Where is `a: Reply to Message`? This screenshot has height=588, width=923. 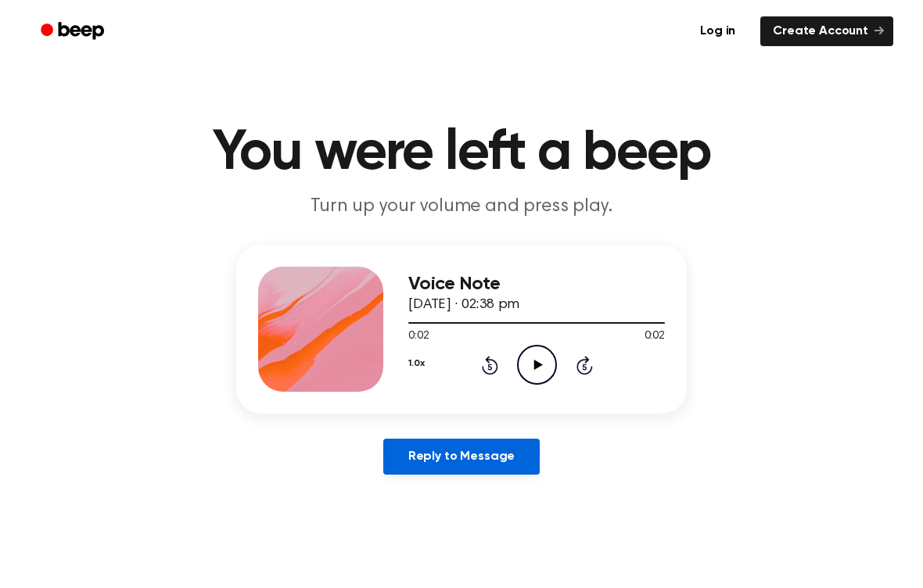
a: Reply to Message is located at coordinates (462, 457).